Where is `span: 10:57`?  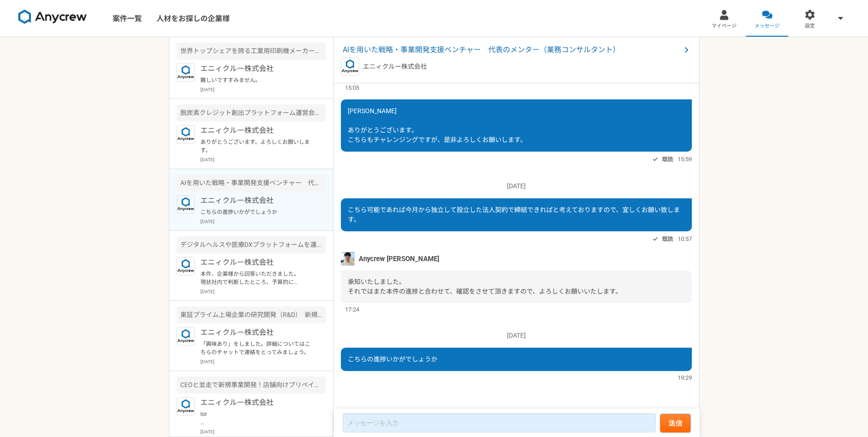
span: 10:57 is located at coordinates (684, 239).